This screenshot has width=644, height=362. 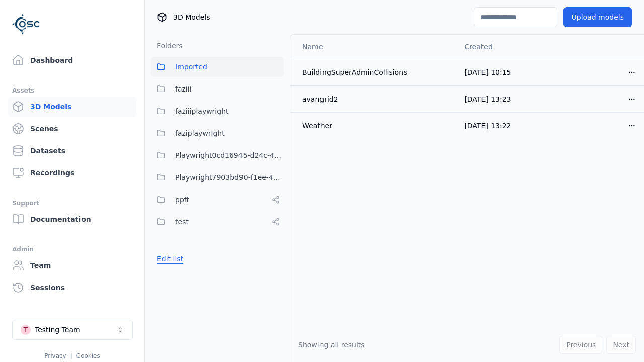 What do you see at coordinates (217, 199) in the screenshot?
I see `button: ppff` at bounding box center [217, 199].